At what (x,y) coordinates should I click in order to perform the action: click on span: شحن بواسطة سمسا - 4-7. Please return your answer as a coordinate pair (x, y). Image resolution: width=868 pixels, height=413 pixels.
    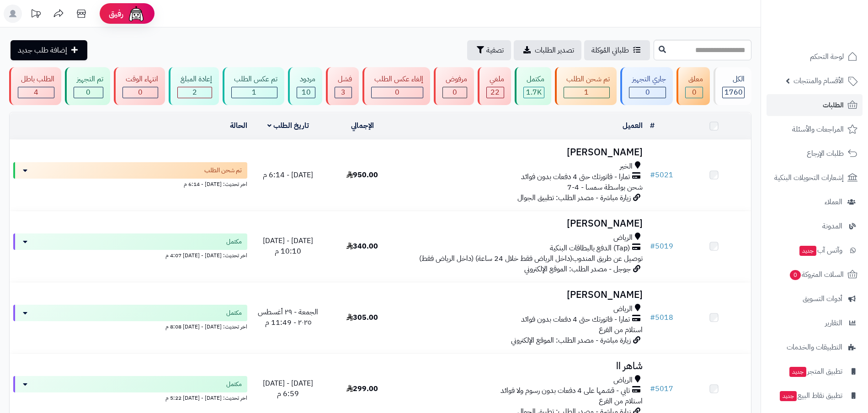
    Looking at the image, I should click on (605, 187).